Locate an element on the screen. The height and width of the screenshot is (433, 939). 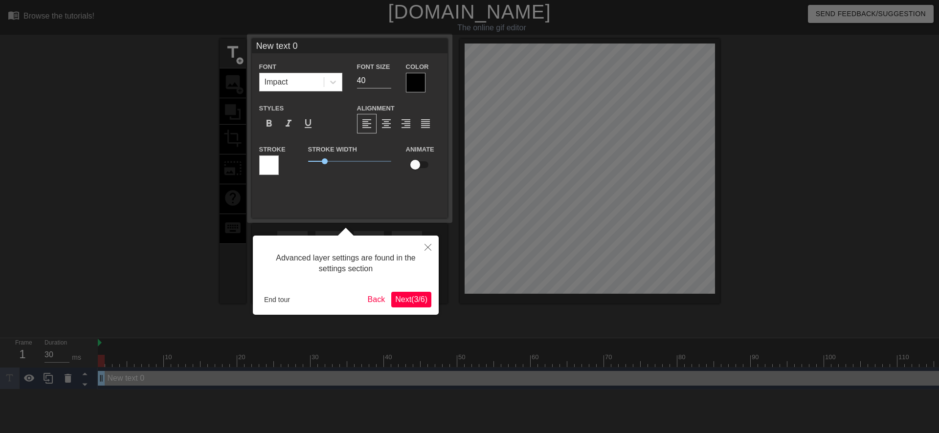
button: Close is located at coordinates (428, 247).